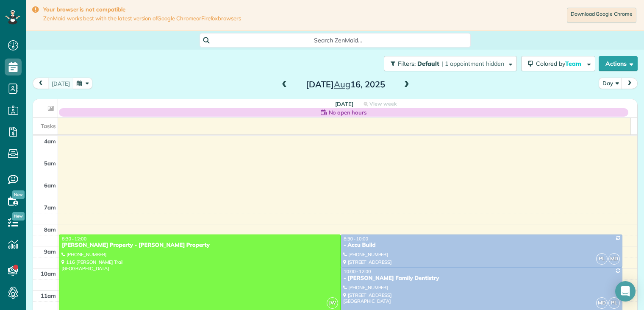 The width and height of the screenshot is (644, 310). What do you see at coordinates (558, 64) in the screenshot?
I see `button: Colored byTeam` at bounding box center [558, 64].